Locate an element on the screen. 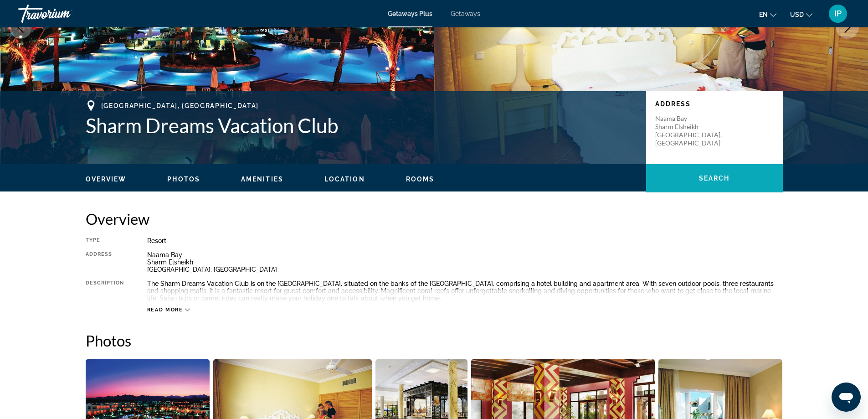 The image size is (868, 419). div: Description is located at coordinates (105, 291).